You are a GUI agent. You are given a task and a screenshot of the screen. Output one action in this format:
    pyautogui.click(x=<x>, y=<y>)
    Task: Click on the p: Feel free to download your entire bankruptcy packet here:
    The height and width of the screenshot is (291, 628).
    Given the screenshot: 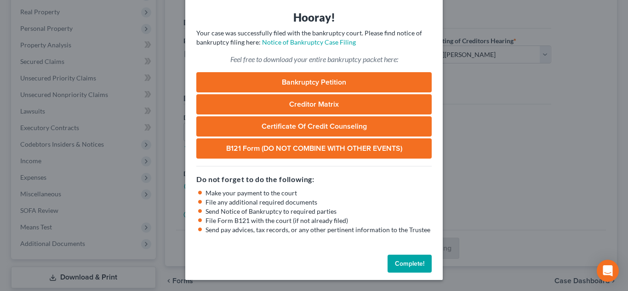 What is the action you would take?
    pyautogui.click(x=314, y=59)
    